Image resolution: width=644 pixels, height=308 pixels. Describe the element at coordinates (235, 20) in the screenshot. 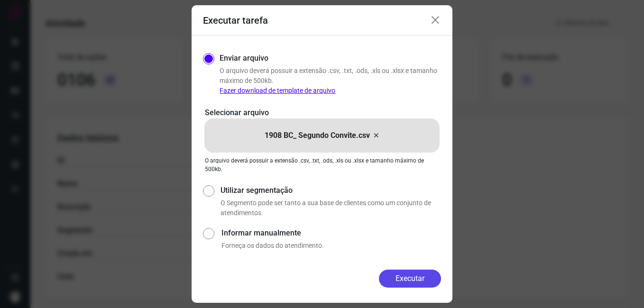

I see `h3: Executar tarefa` at that location.